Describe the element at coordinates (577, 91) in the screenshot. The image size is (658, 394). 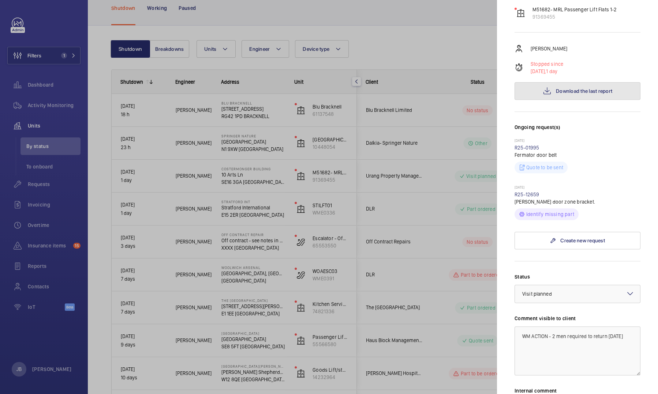
I see `button: Download the last report` at that location.